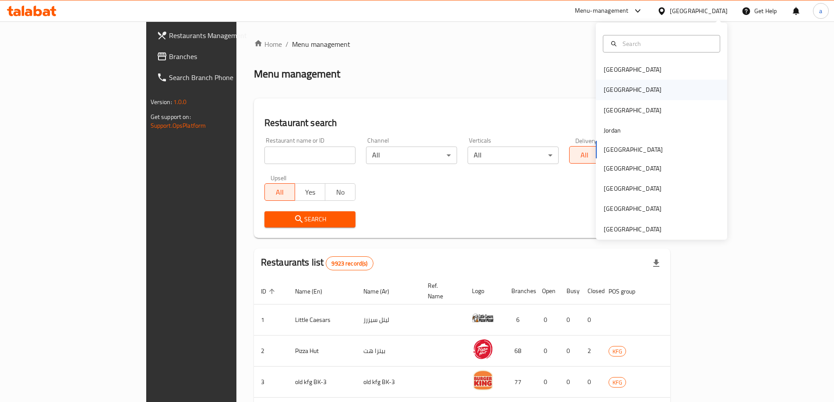 The height and width of the screenshot is (402, 834). What do you see at coordinates (627, 292) in the screenshot?
I see `span: POS group` at bounding box center [627, 292].